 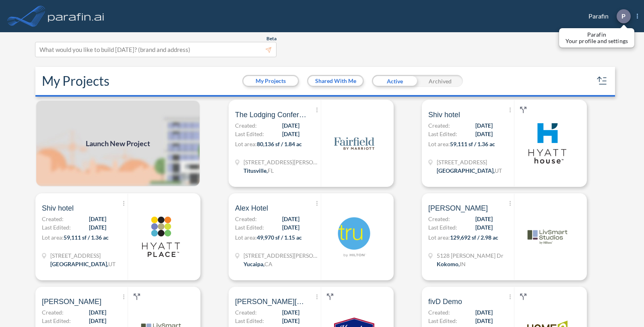 I want to click on button: sort, so click(x=603, y=81).